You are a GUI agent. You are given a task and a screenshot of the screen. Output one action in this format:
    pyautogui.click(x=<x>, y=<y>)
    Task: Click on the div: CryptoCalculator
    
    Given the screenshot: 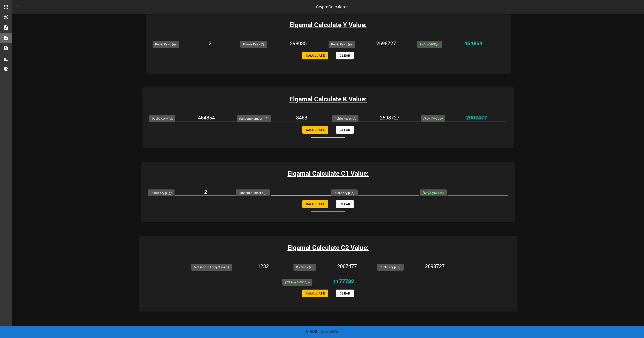 What is the action you would take?
    pyautogui.click(x=332, y=7)
    